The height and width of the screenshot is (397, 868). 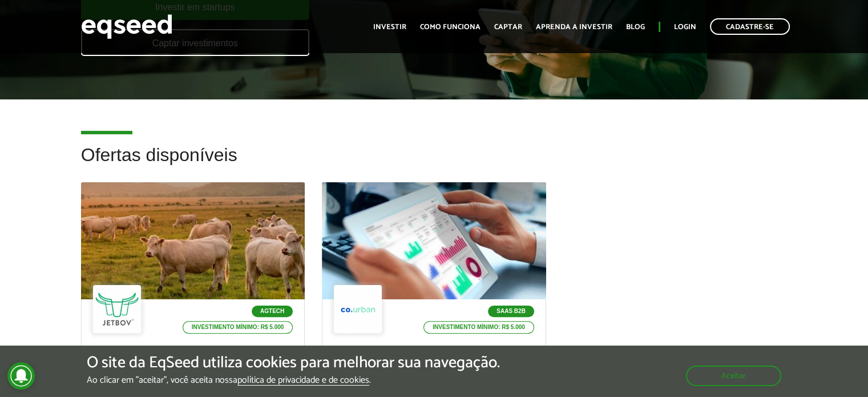 What do you see at coordinates (293, 380) in the screenshot?
I see `p: Ao clicar em "aceitar", você aceita nossa .` at bounding box center [293, 380].